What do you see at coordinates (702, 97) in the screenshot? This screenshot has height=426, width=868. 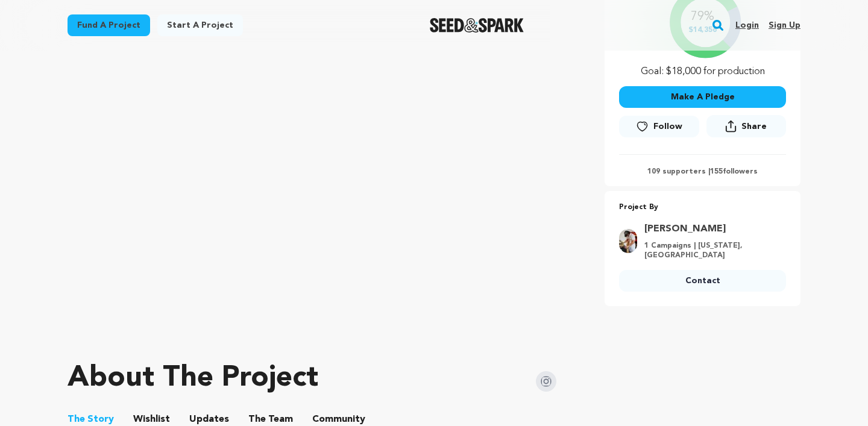 I see `button: Make A Pledge` at bounding box center [702, 97].